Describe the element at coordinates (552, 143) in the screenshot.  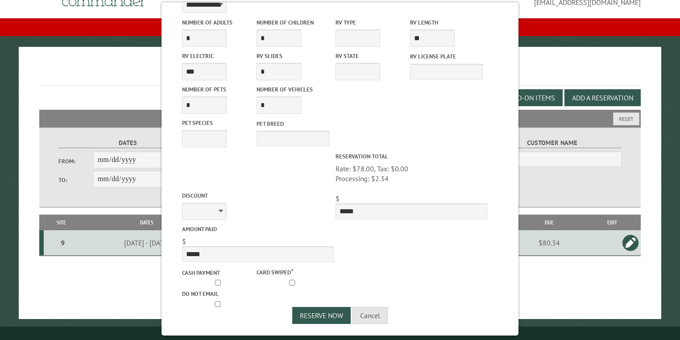
I see `label: Customer Name` at that location.